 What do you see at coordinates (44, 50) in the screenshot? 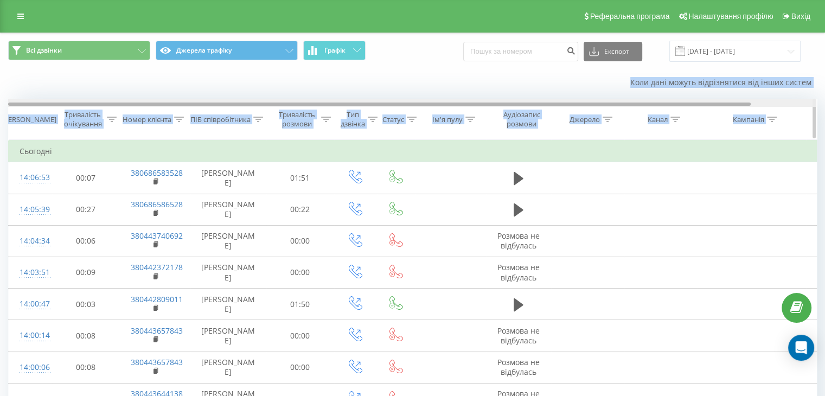
I see `span: Всі дзвінки` at bounding box center [44, 50].